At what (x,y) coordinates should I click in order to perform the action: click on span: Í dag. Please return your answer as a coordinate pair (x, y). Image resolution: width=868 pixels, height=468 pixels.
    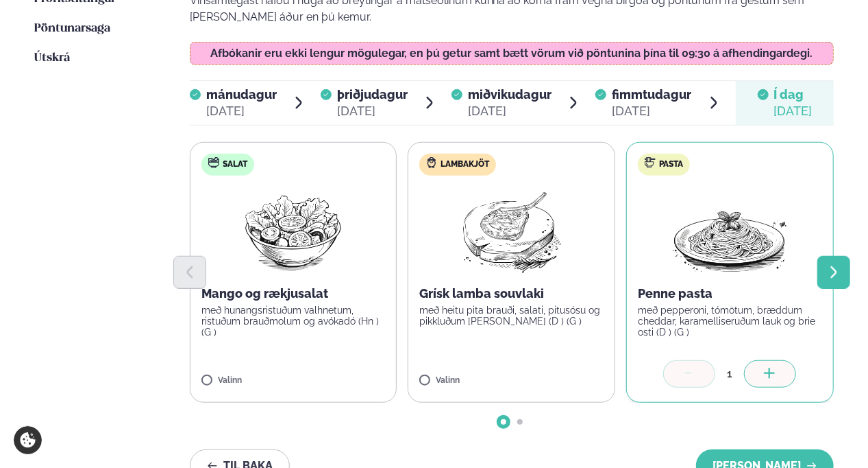
    Looking at the image, I should click on (793, 94).